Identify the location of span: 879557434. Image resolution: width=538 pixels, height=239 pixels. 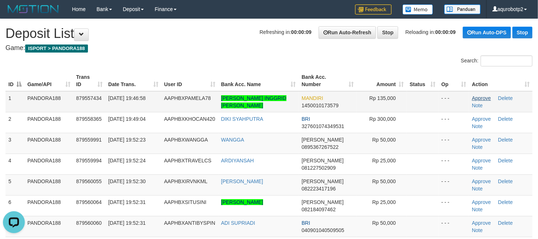
(89, 98).